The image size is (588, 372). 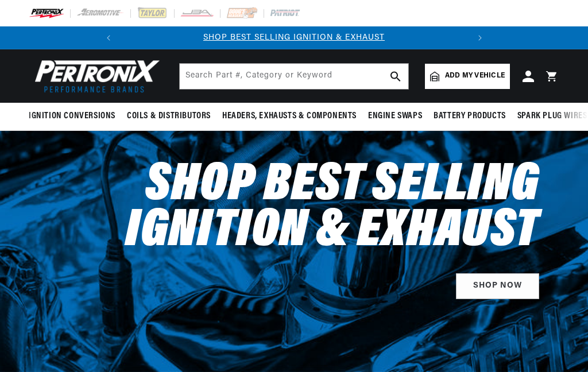 What do you see at coordinates (108, 38) in the screenshot?
I see `button: Translation missing: en.sections.announcements.previous_announcement` at bounding box center [108, 38].